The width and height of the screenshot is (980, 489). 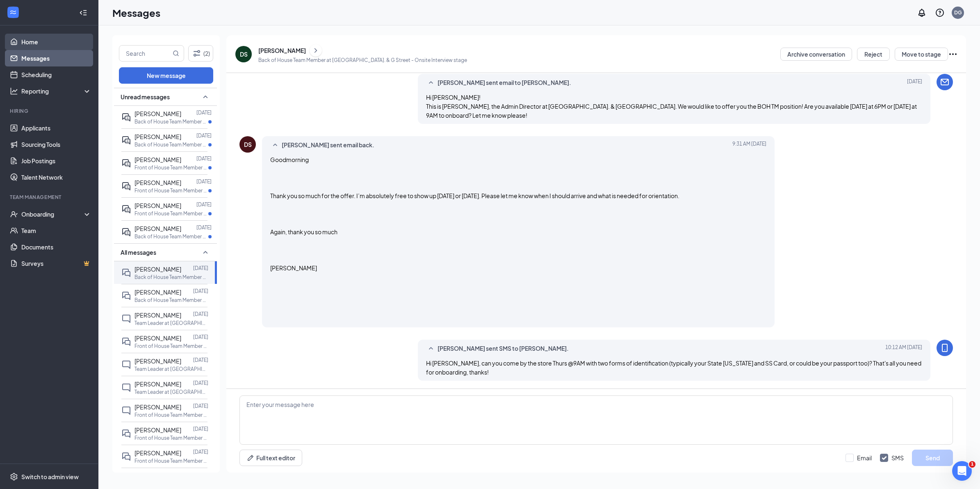 I want to click on svg: WorkstreamLogo, so click(x=13, y=12).